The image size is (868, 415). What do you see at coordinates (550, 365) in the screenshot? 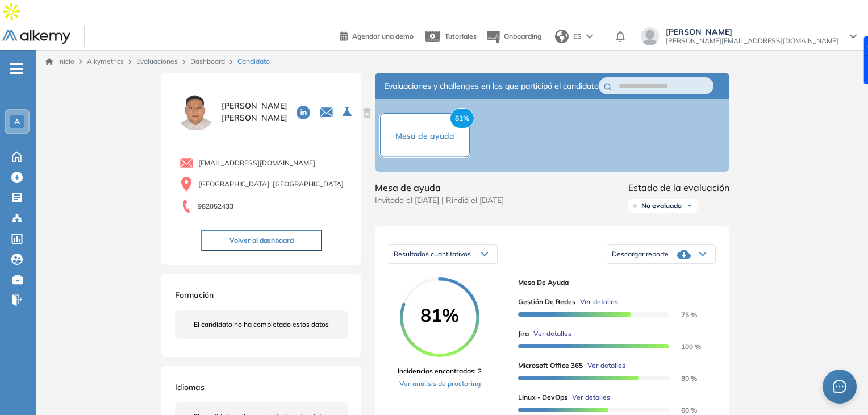
I see `span: Microsoft Office 365` at bounding box center [550, 365].